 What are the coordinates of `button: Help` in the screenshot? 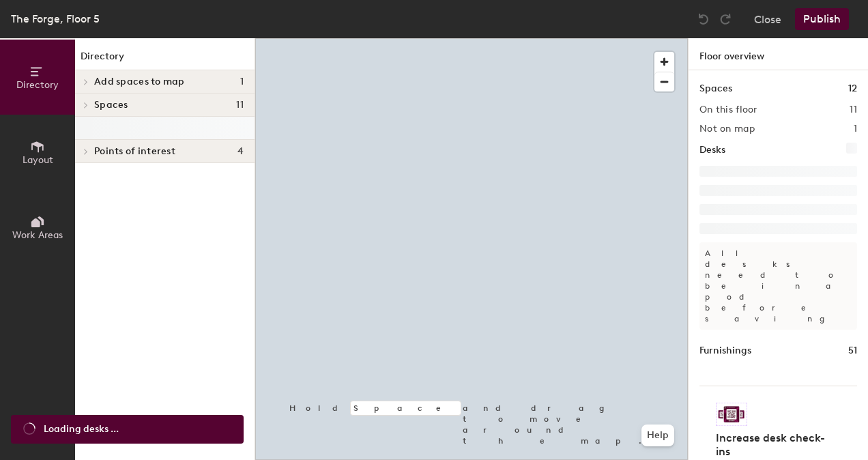 It's located at (657, 436).